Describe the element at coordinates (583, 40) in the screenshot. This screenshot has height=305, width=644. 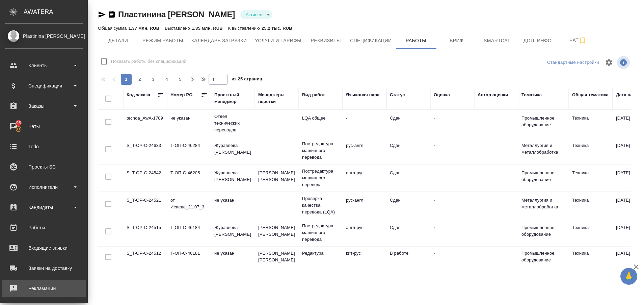
I see `svg: Подписаться` at that location.